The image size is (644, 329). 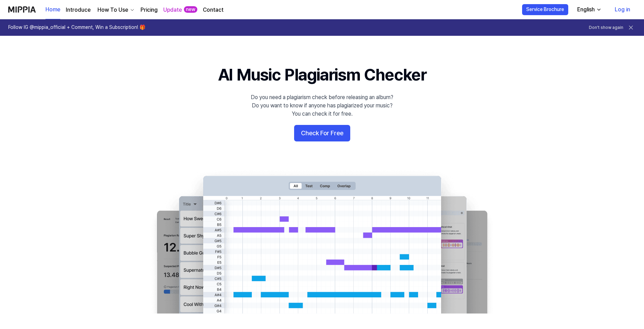 What do you see at coordinates (213, 10) in the screenshot?
I see `a: Contact` at bounding box center [213, 10].